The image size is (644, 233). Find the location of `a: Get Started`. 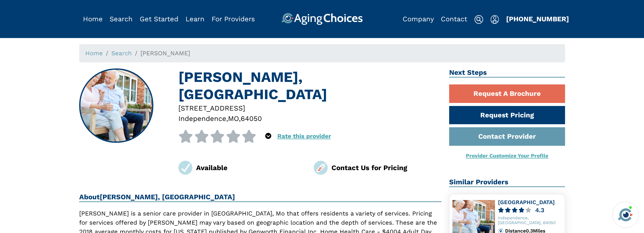

a: Get Started is located at coordinates (159, 19).